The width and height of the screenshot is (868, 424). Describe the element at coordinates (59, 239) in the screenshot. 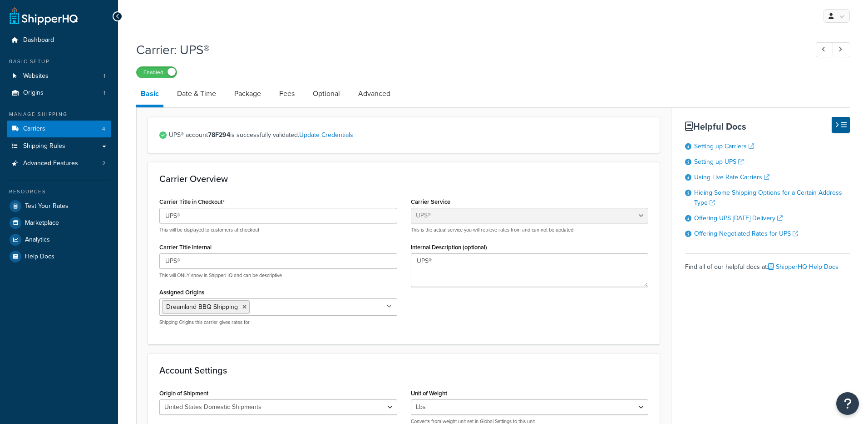

I see `li: Analytics` at that location.